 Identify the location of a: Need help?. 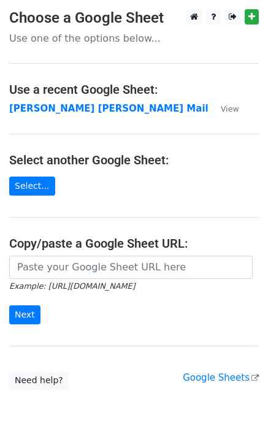
(39, 380).